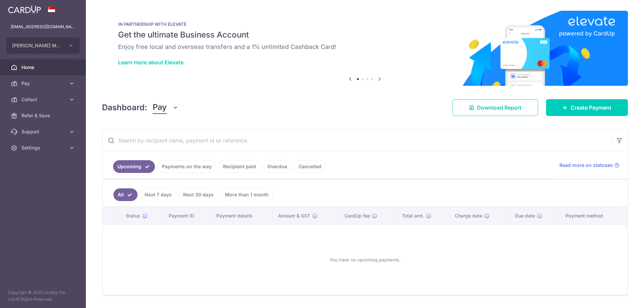 Image resolution: width=644 pixels, height=308 pixels. I want to click on a: Next 30 days, so click(198, 195).